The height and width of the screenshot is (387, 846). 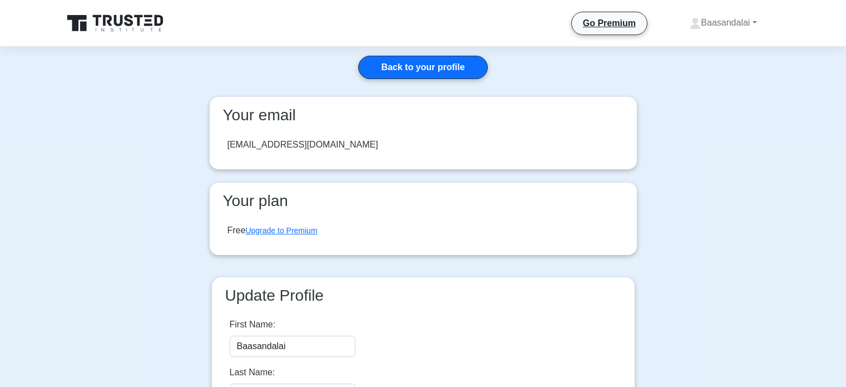 I want to click on a: Baasandalai, so click(x=723, y=23).